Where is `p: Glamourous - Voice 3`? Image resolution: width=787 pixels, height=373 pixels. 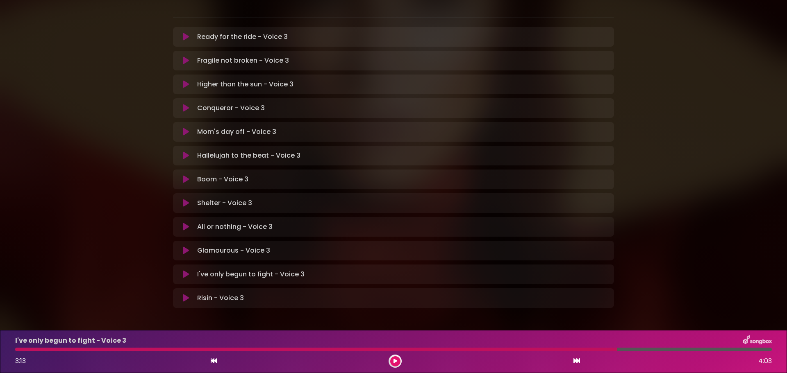 p: Glamourous - Voice 3 is located at coordinates (234, 251).